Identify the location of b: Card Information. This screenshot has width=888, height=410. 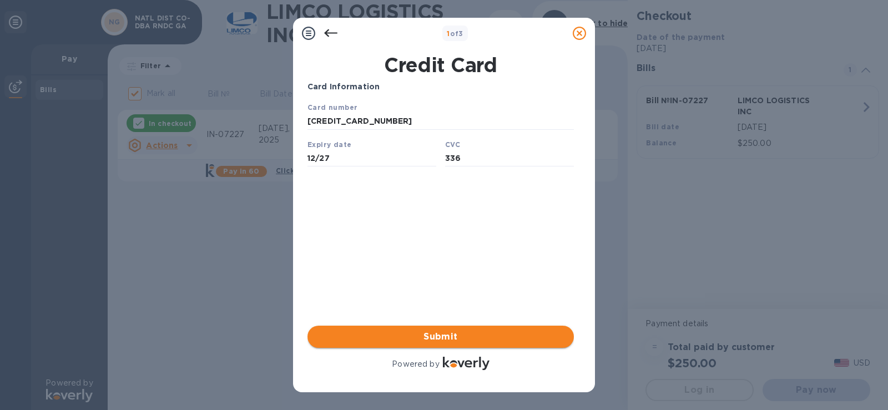
(344, 87).